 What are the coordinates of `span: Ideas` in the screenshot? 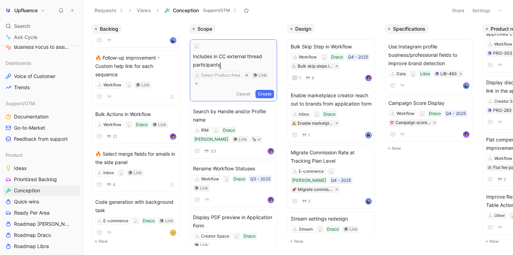 It's located at (20, 168).